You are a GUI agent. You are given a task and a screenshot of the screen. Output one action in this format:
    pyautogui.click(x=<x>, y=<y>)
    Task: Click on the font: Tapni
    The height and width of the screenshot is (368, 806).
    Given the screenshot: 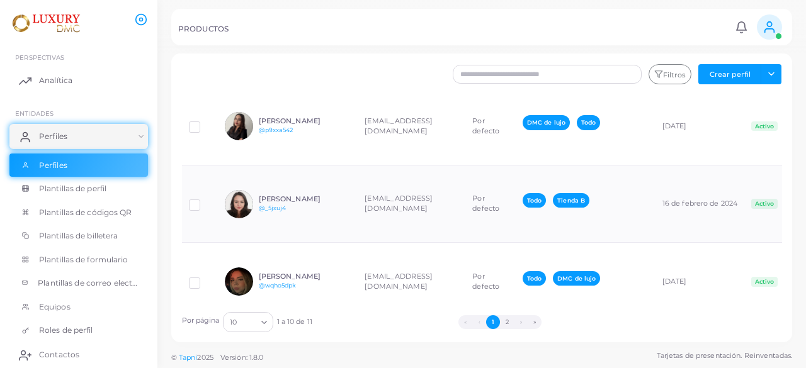 What is the action you would take?
    pyautogui.click(x=188, y=357)
    